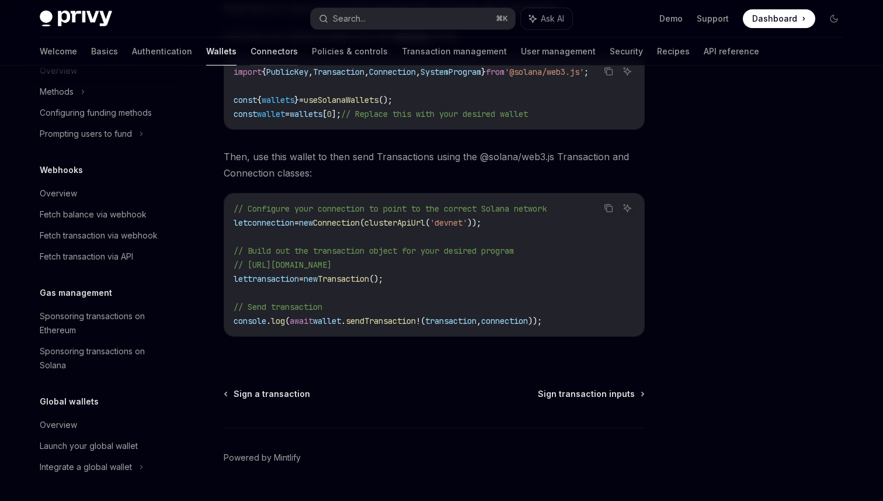 This screenshot has height=501, width=883. Describe the element at coordinates (271, 223) in the screenshot. I see `span: connection` at that location.